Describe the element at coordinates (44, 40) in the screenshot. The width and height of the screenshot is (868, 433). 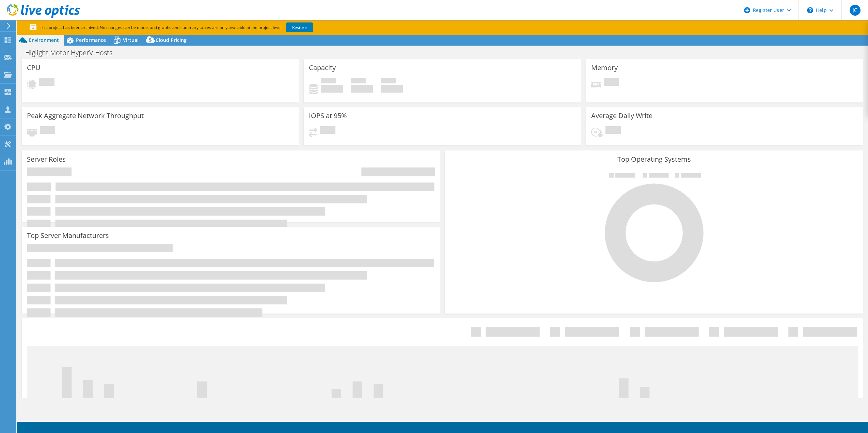
I see `span: Environment` at that location.